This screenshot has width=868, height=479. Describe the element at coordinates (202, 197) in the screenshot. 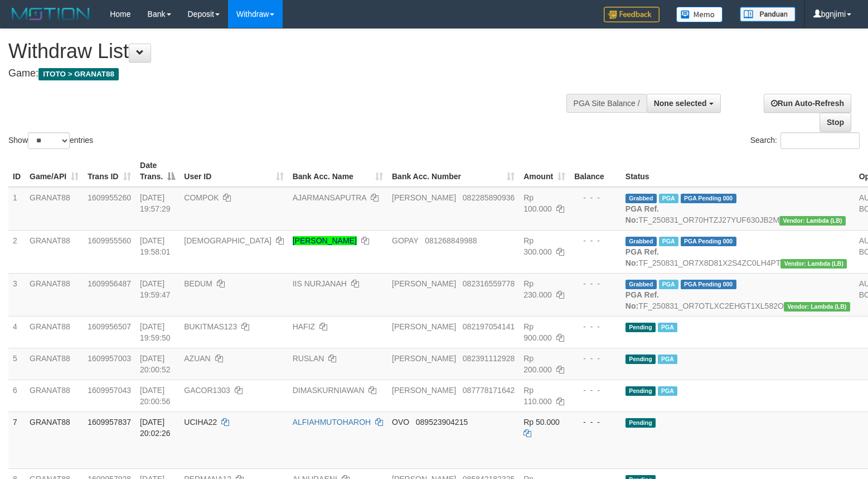

I see `span: COMPOK` at that location.